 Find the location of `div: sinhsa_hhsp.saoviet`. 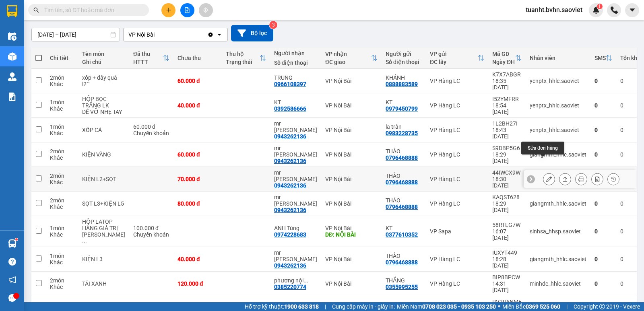

div: sinhsa_hhsp.saoviet is located at coordinates (558, 231).